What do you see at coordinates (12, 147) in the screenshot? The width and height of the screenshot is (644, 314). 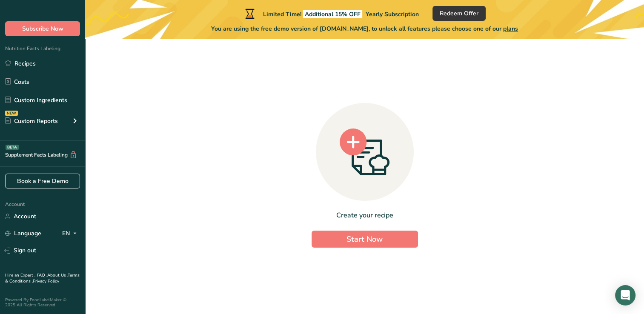 I see `div: BETA` at bounding box center [12, 147].